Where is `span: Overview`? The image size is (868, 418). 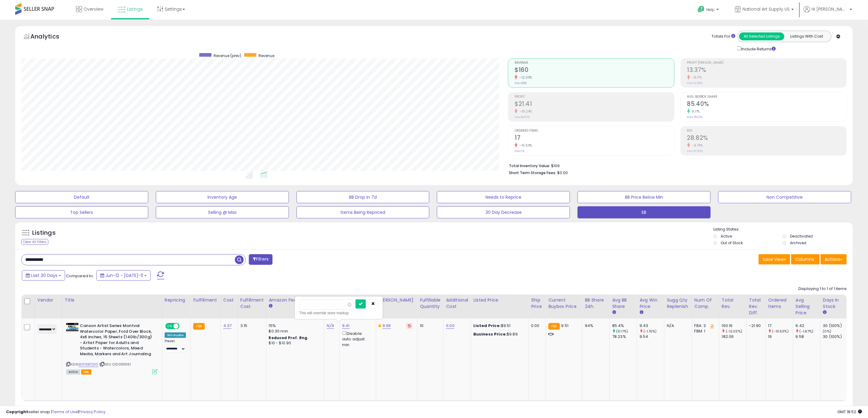
span: Overview is located at coordinates (93, 9).